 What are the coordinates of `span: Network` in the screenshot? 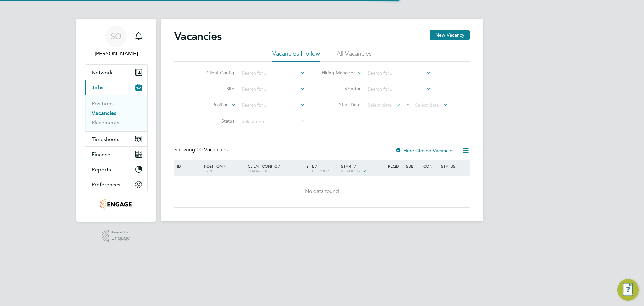 It's located at (102, 72).